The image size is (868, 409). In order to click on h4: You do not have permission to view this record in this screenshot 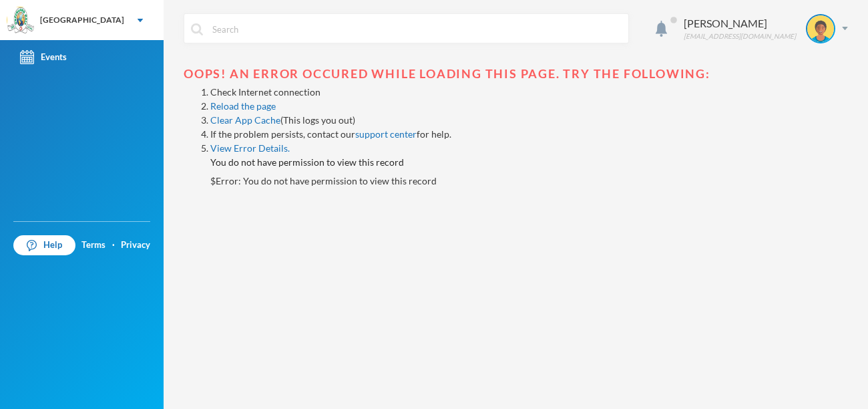, I will do `click(529, 161)`.